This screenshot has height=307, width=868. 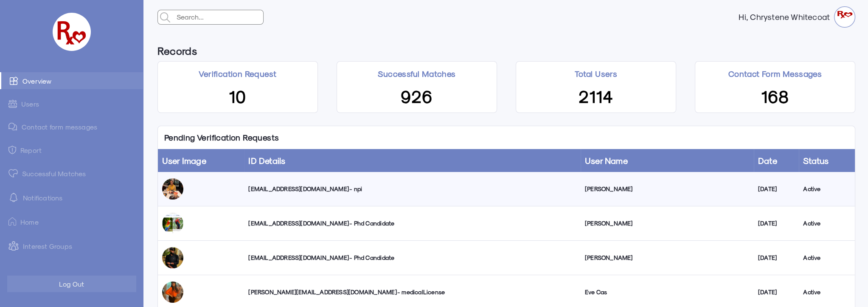 What do you see at coordinates (596, 74) in the screenshot?
I see `p: Total Users` at bounding box center [596, 74].